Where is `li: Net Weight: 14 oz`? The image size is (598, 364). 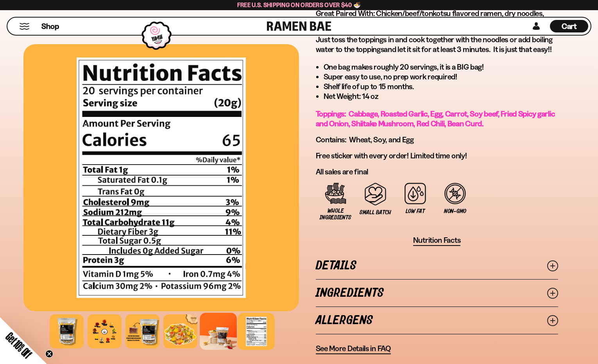 li: Net Weight: 14 oz is located at coordinates (441, 96).